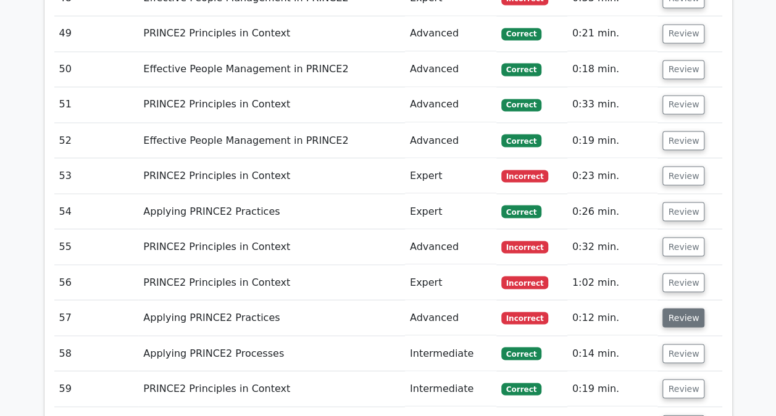 The height and width of the screenshot is (416, 776). What do you see at coordinates (96, 353) in the screenshot?
I see `td: 58` at bounding box center [96, 353].